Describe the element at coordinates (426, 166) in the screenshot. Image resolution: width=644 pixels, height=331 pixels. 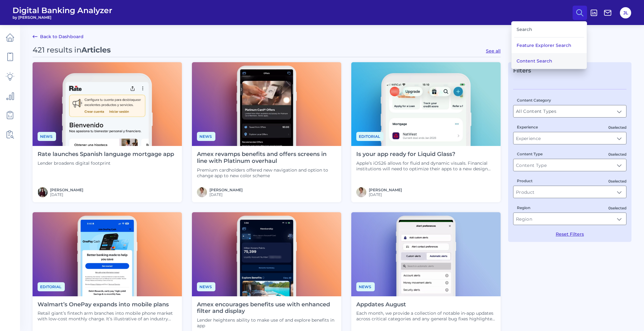
I see `p: Apple’s iOS26 allows for fluid and dynamic visuals. Financial institutions will need to optimize ...` at that location.